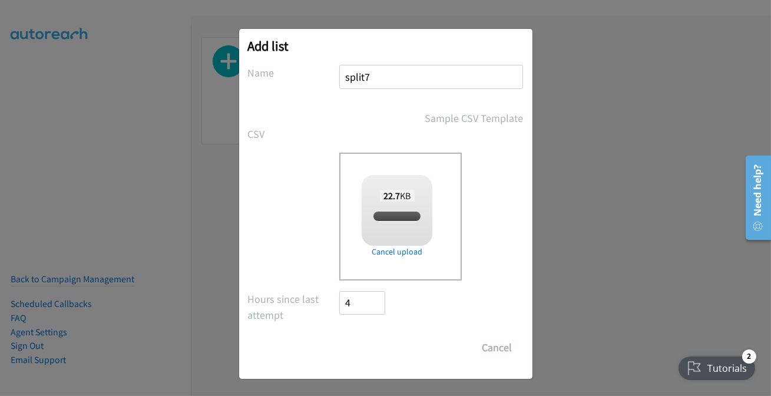 Image resolution: width=771 pixels, height=396 pixels. What do you see at coordinates (78, 12) in the screenshot?
I see `upt-list-badge: 2` at bounding box center [78, 12].